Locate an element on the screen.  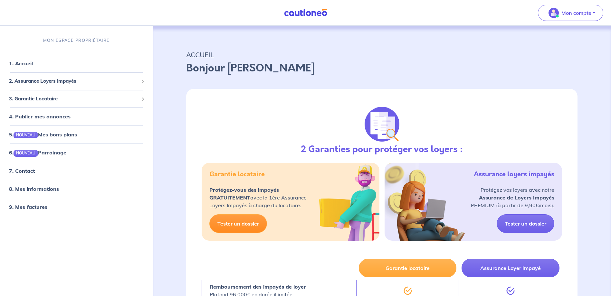
a: 1. Accueil is located at coordinates (21, 63).